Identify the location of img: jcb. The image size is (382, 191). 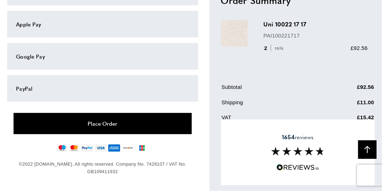
(142, 148).